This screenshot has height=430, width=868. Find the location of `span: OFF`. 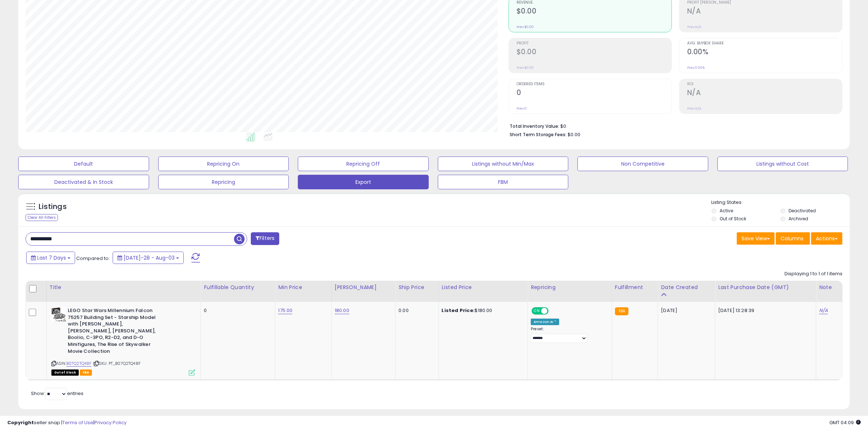

span: OFF is located at coordinates (553, 311).